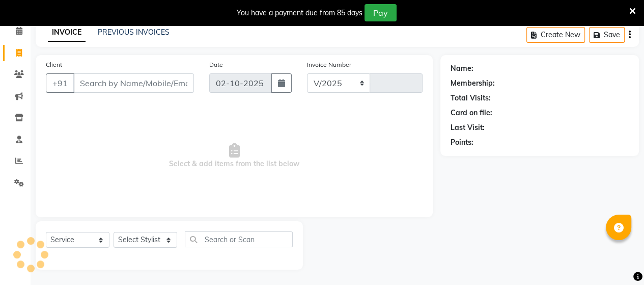 This screenshot has width=644, height=285. Describe the element at coordinates (471, 113) in the screenshot. I see `div: Card on file:` at that location.